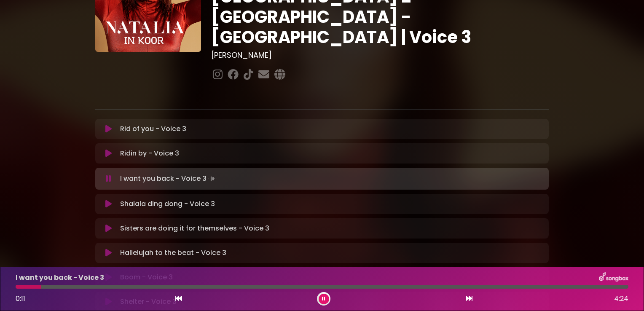 This screenshot has height=311, width=644. Describe the element at coordinates (173, 253) in the screenshot. I see `p: Hallelujah to the beat - Voice 3` at that location.